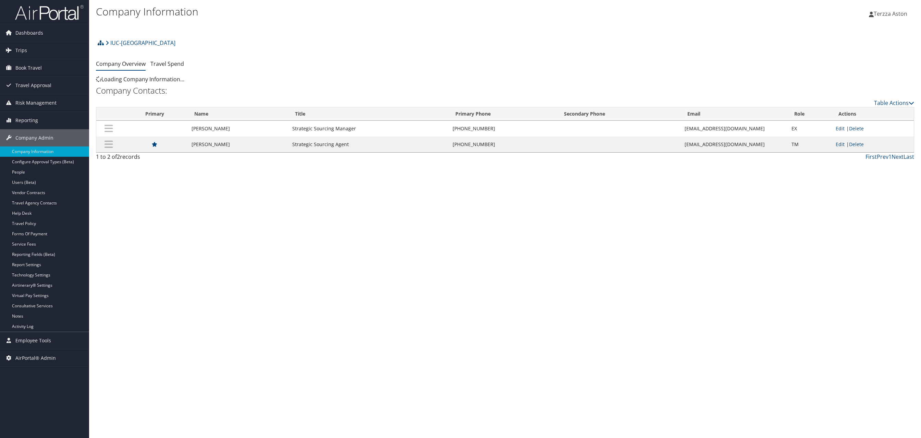 Image resolution: width=921 pixels, height=438 pixels. What do you see at coordinates (890, 157) in the screenshot?
I see `a: 1` at bounding box center [890, 157].